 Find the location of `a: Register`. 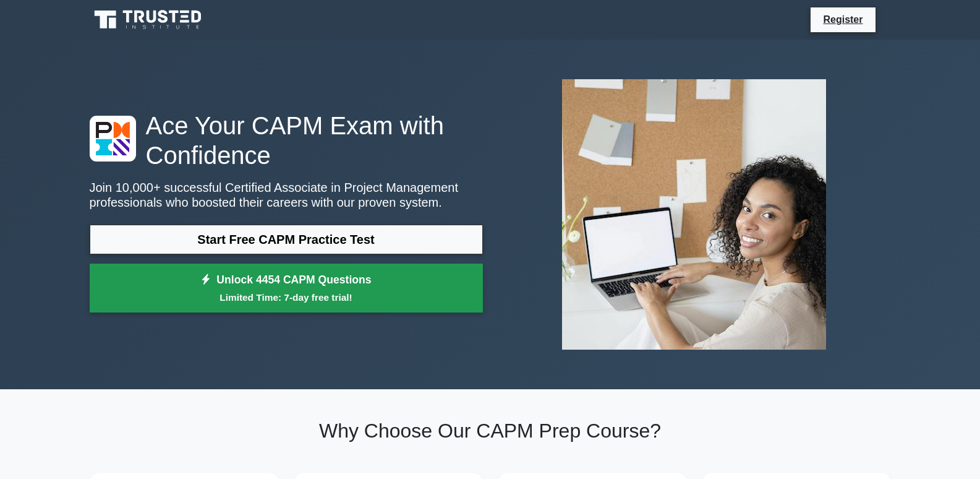

a: Register is located at coordinates (843, 20).